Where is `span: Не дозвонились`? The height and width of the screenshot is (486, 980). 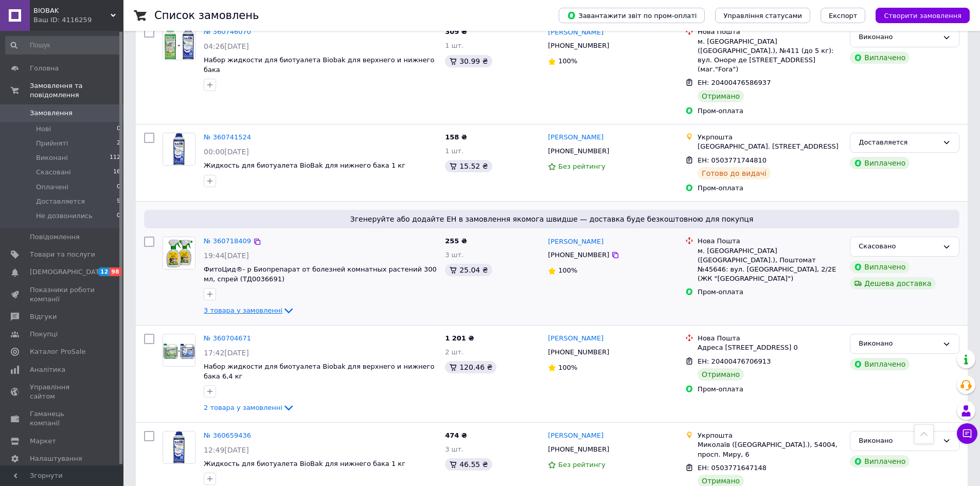 span: Не дозвонились is located at coordinates (64, 216).